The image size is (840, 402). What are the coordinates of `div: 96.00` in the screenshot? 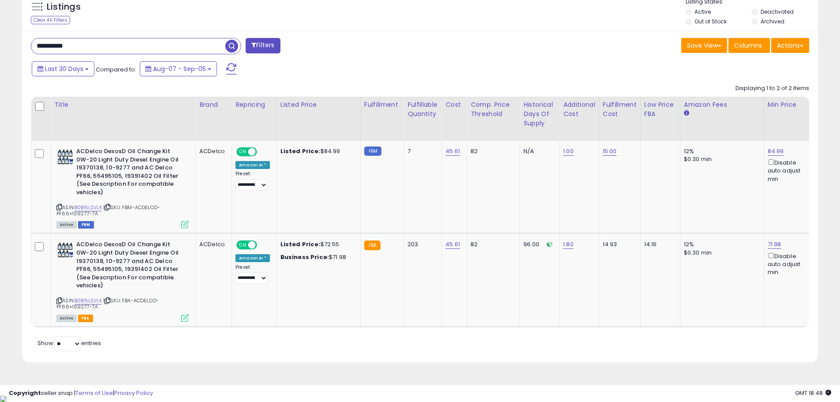 It's located at (538, 244).